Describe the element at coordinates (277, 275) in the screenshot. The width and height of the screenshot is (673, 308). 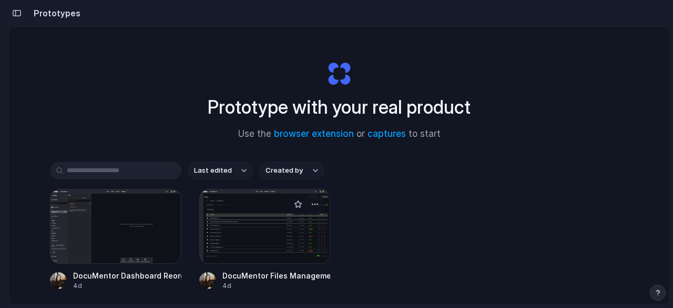
I see `div: DocuMentor Files Management Table` at that location.